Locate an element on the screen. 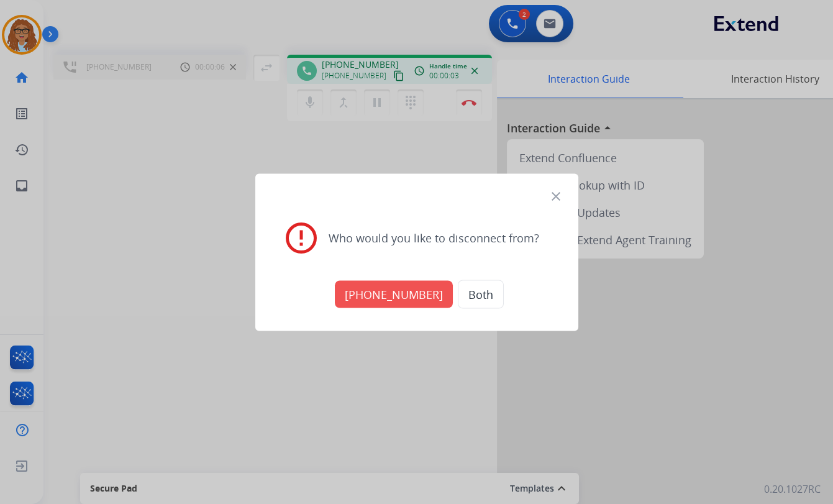  p: 0.20.1027RC is located at coordinates (792, 489).